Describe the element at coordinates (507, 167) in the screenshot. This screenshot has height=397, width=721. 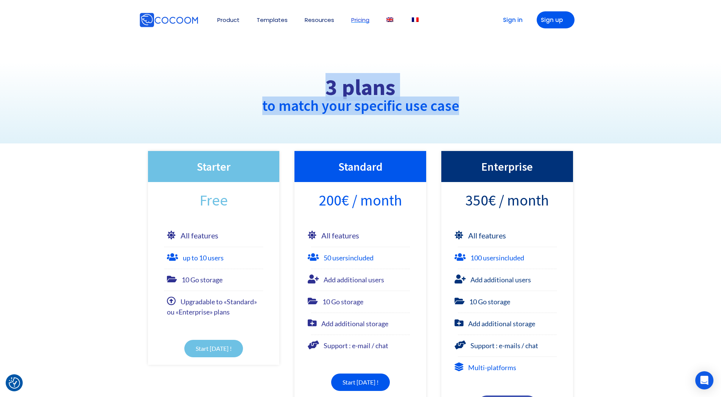
I see `h3: Enterprise` at that location.